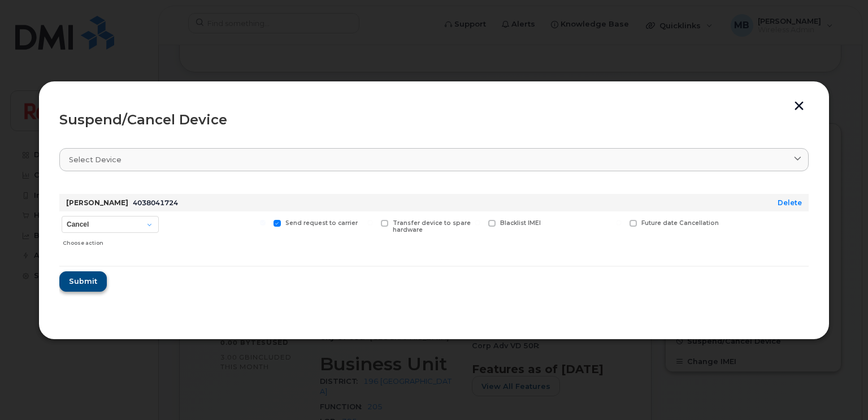 Image resolution: width=868 pixels, height=420 pixels. Describe the element at coordinates (520, 222) in the screenshot. I see `span: Blacklist IMEI` at that location.